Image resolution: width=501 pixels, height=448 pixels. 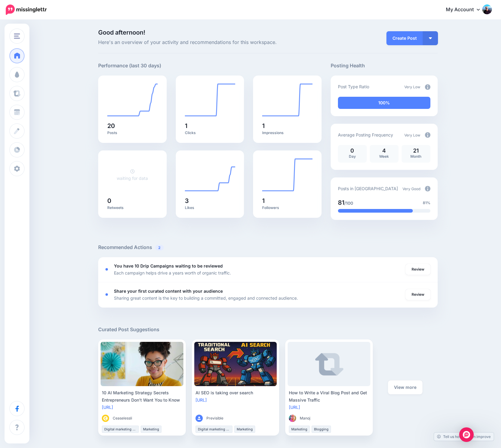 What do you see at coordinates (17, 36) in the screenshot?
I see `img: menu.png` at bounding box center [17, 36].